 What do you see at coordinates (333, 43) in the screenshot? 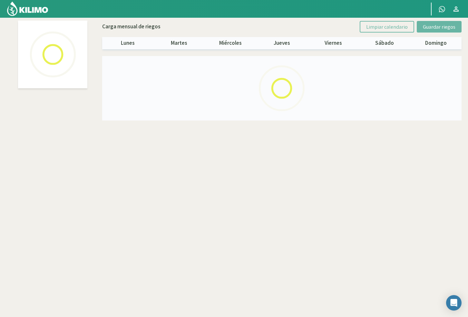
I see `p: viernes` at bounding box center [333, 43].